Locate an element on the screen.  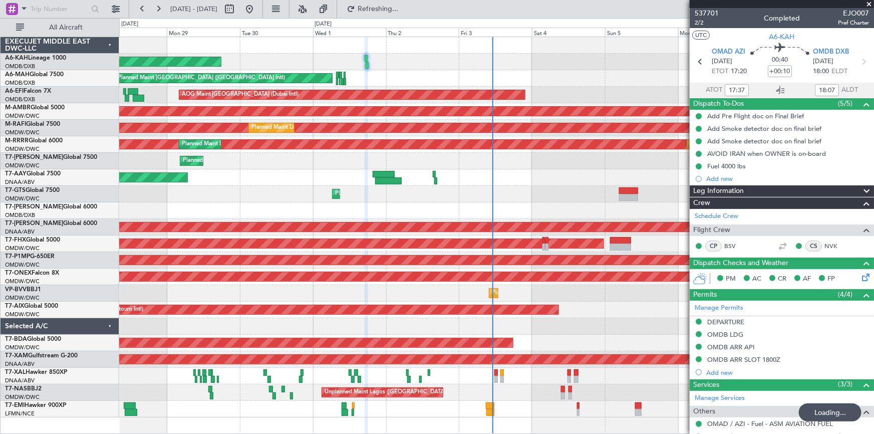
a: T7-EMIHawker 900XP is located at coordinates (36, 405).